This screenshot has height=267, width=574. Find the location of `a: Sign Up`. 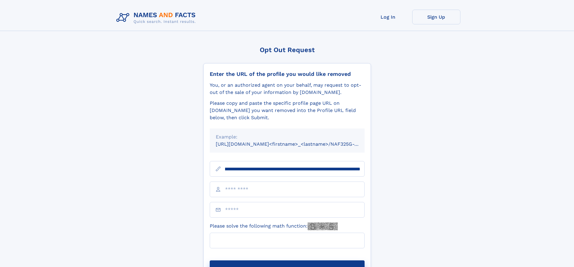

a: Sign Up is located at coordinates (437, 17).